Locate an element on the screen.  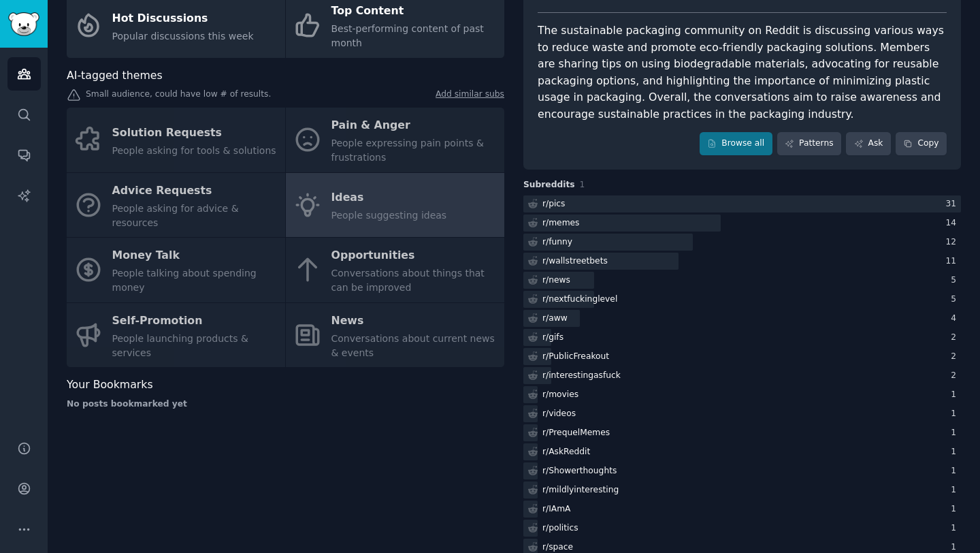
div: 31 is located at coordinates (953, 204).